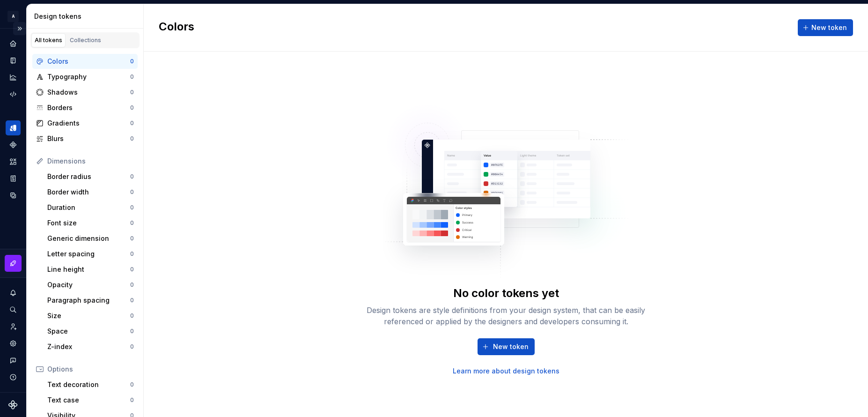  What do you see at coordinates (90, 207) in the screenshot?
I see `a: Duration0` at bounding box center [90, 207].